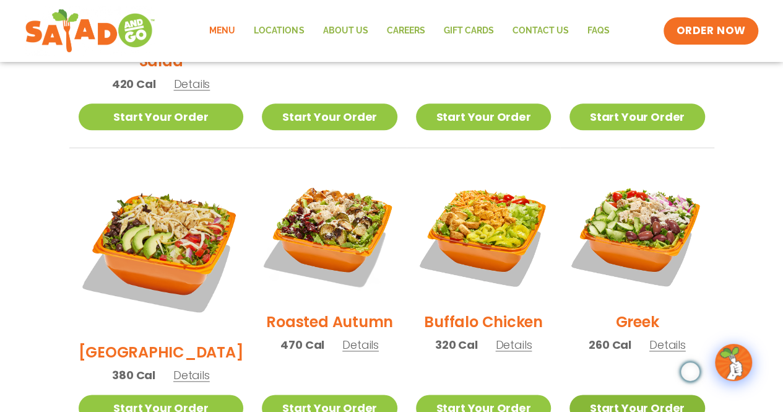 The width and height of the screenshot is (783, 412). I want to click on a: About Us, so click(345, 31).